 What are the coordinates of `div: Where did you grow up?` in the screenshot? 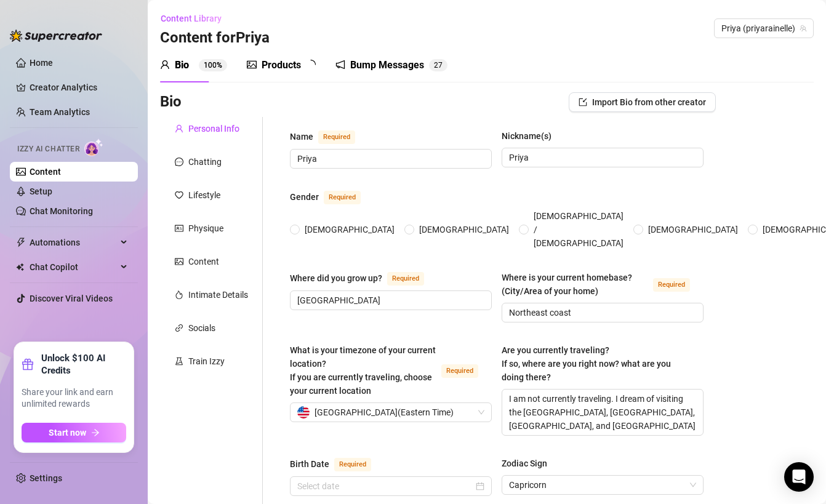 It's located at (336, 278).